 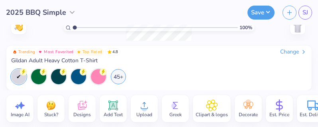 I want to click on span: 4.8, so click(x=113, y=52).